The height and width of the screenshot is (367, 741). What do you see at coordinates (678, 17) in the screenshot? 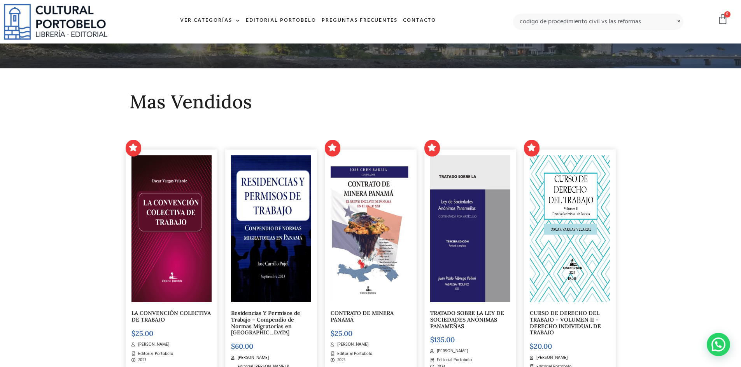
I see `span: Limpiar` at bounding box center [678, 17].